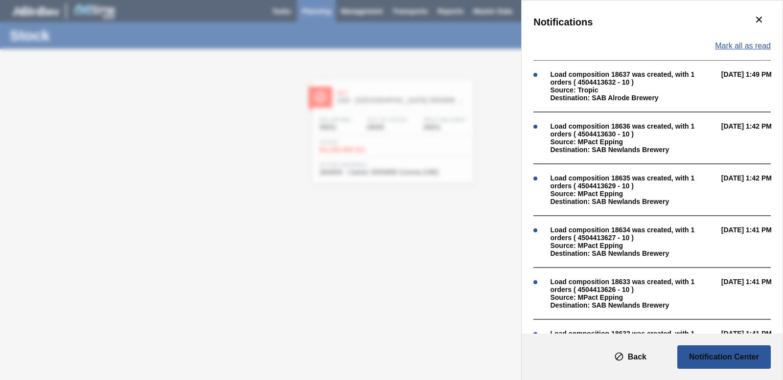  I want to click on div: Load composition 18634 was created, with 1 orders ( 4504413627 - 10 ), so click(632, 234).